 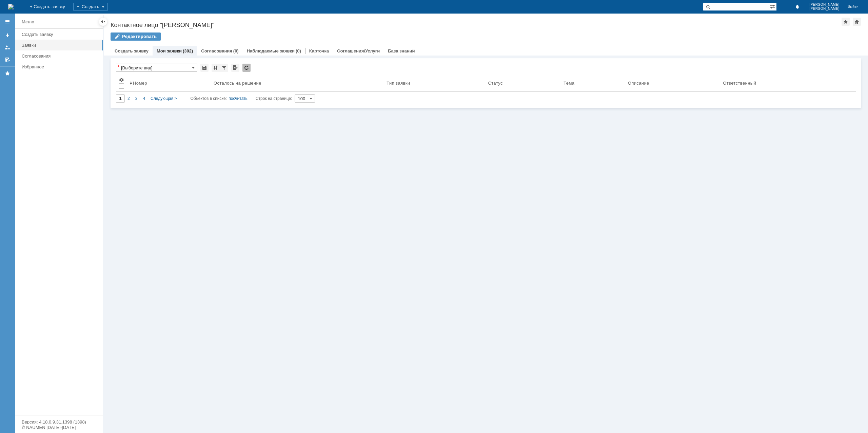 I want to click on th: Осталось на решение, so click(x=298, y=83).